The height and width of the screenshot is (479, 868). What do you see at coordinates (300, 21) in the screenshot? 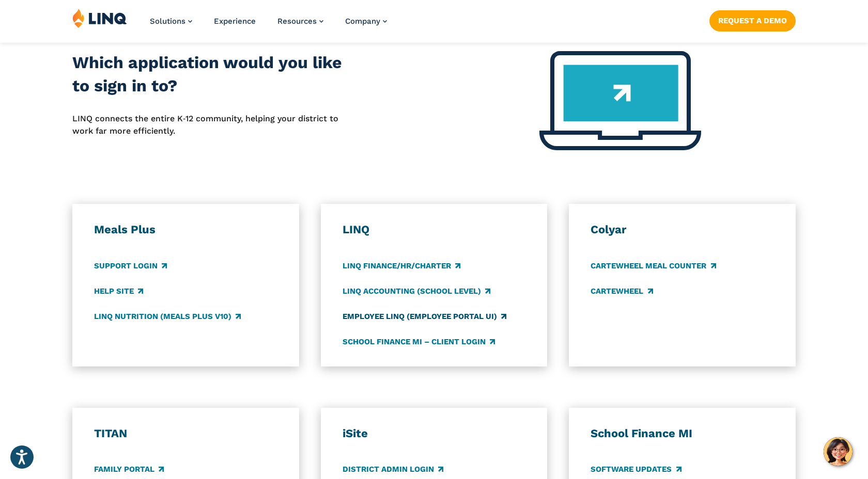
I see `a: Resources` at bounding box center [300, 21].